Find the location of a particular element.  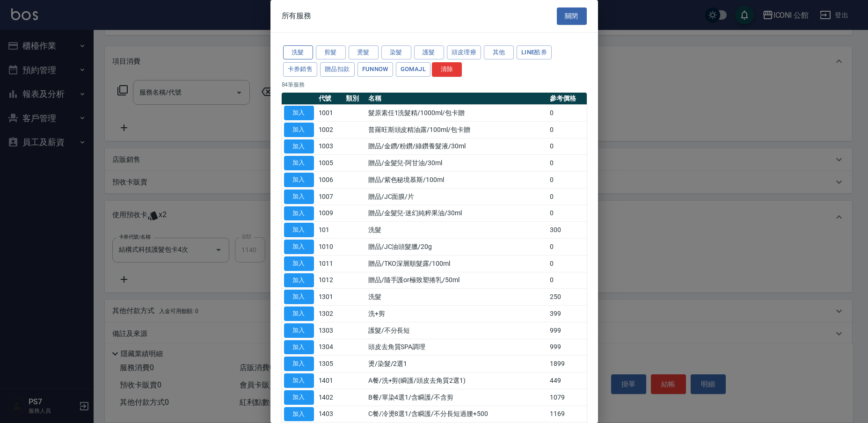

td: C餐/冷燙8選1/含瞬護/不分長短過腰+500 is located at coordinates (456, 414).